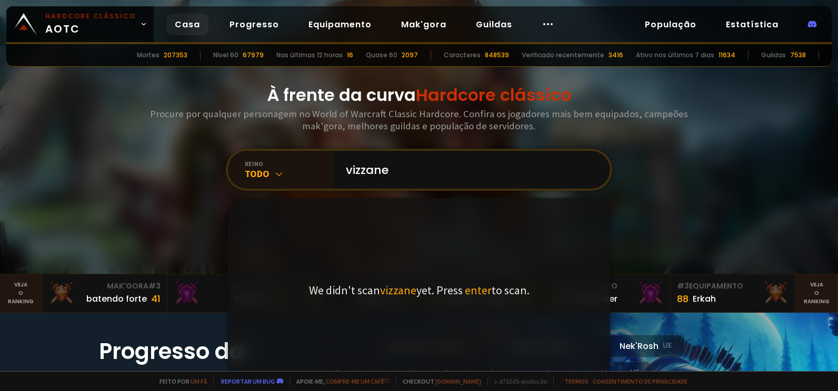  What do you see at coordinates (289, 164) in the screenshot?
I see `div: reino` at bounding box center [289, 164].